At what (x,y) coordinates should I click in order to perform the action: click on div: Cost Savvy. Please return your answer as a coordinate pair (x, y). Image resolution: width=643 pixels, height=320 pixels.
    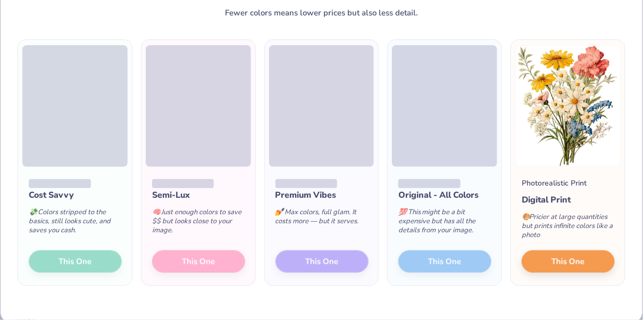
    Looking at the image, I should click on (75, 195).